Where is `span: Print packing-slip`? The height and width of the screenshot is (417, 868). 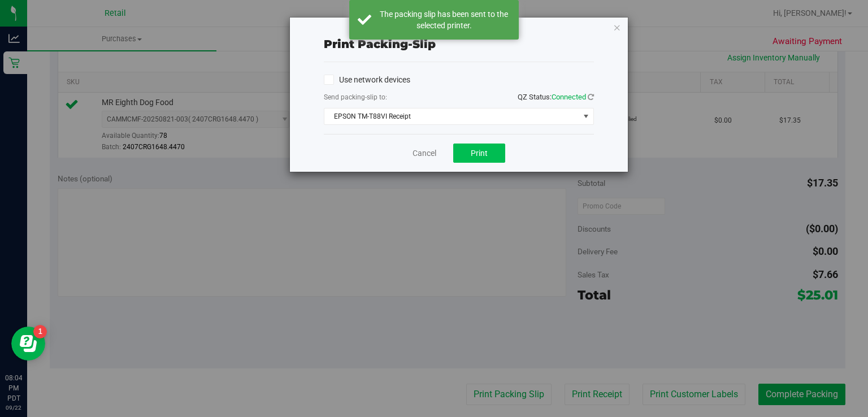
span: Print packing-slip is located at coordinates (380, 44).